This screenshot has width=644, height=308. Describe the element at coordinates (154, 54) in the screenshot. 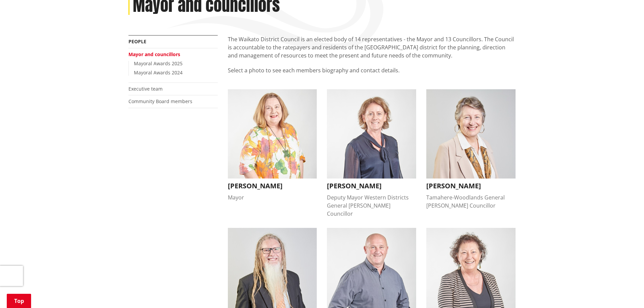

I see `a: Mayor and councillors` at that location.